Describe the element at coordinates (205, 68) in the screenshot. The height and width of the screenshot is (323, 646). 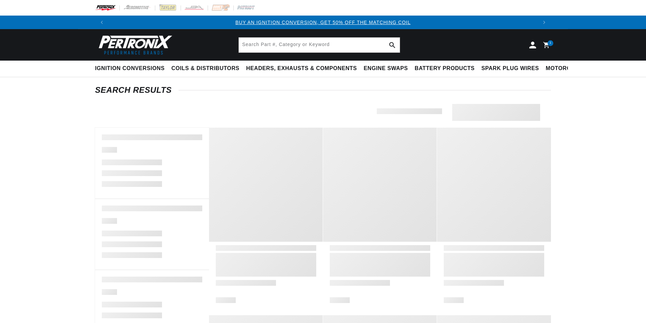
I see `summary: Coils & Distributors` at that location.